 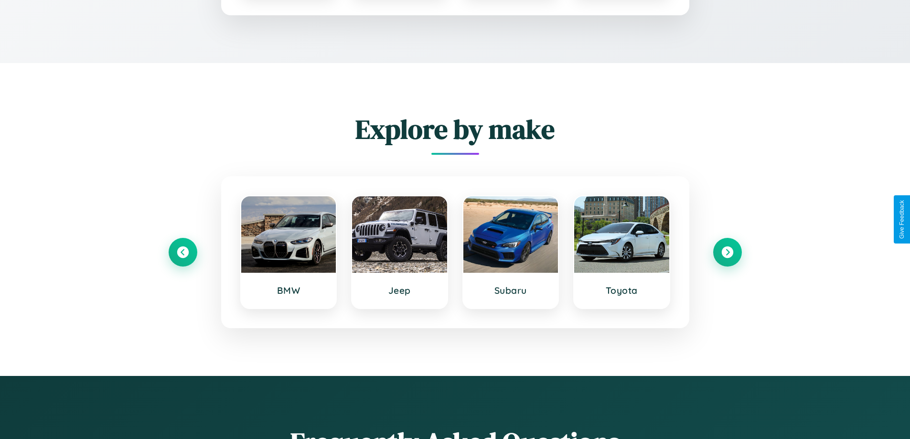 What do you see at coordinates (455, 129) in the screenshot?
I see `h2: Explore by make` at bounding box center [455, 129].